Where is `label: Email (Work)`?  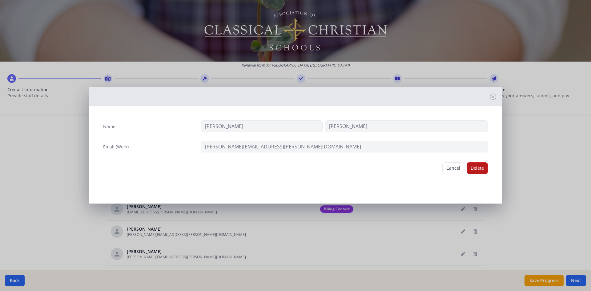 label: Email (Work) is located at coordinates (116, 147).